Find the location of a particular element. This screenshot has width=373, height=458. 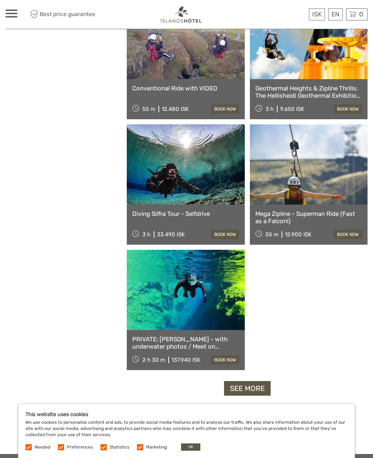

span: Best price guarantee is located at coordinates (62, 14).